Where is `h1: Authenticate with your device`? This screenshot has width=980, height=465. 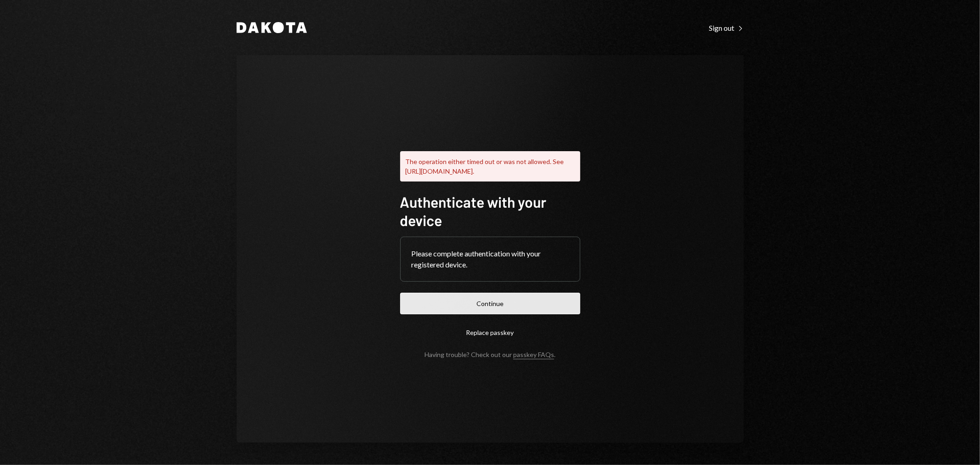 h1: Authenticate with your device is located at coordinates (490, 211).